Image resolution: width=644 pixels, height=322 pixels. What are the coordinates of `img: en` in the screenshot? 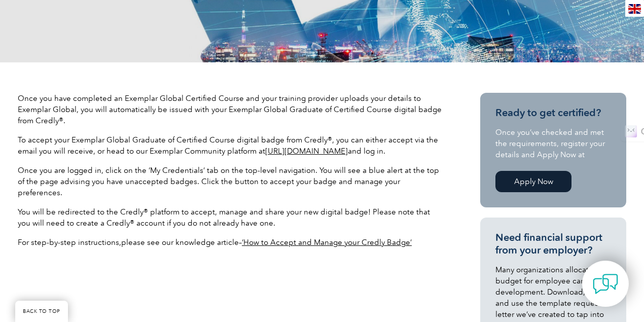 It's located at (635, 9).